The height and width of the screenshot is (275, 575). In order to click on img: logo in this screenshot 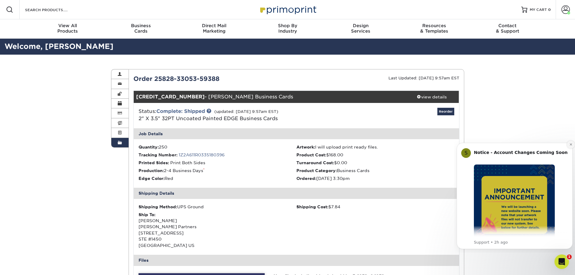, I will do `click(32, 16)`.